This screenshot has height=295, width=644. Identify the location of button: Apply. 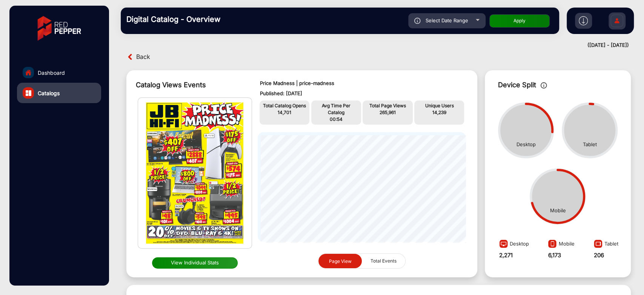
(519, 21).